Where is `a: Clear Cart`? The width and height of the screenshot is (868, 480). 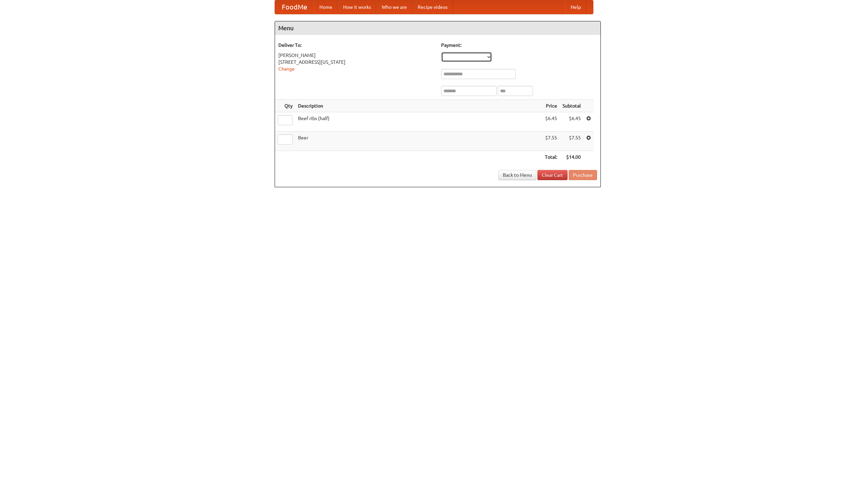 a: Clear Cart is located at coordinates (552, 175).